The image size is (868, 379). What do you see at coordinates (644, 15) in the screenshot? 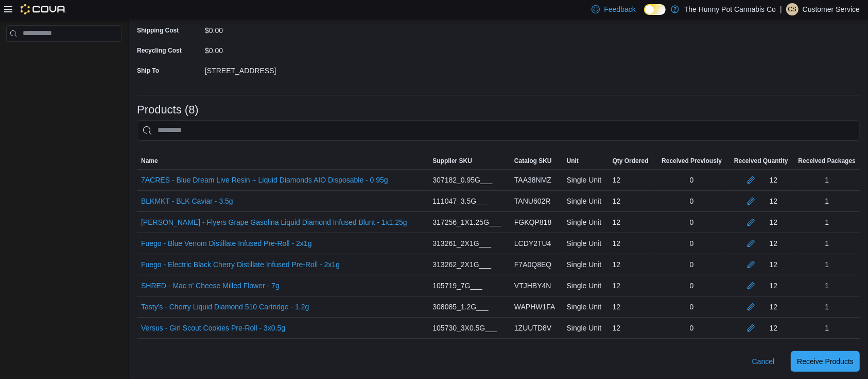
I see `span: Dark Mode` at bounding box center [644, 15].